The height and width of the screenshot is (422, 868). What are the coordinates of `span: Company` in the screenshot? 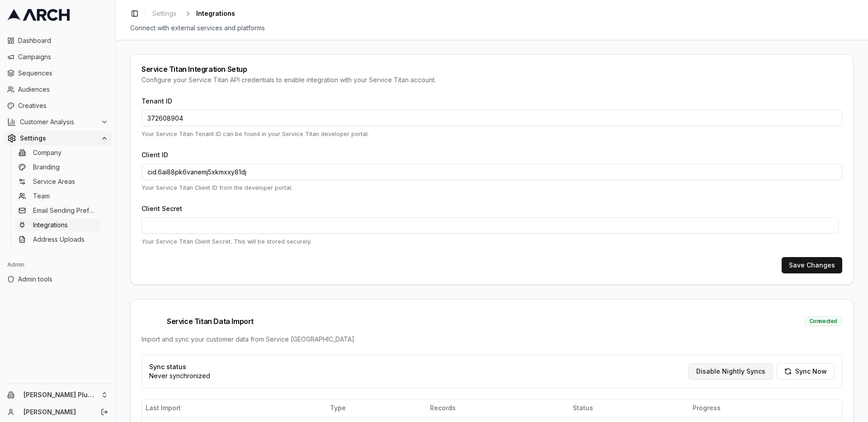 It's located at (47, 153).